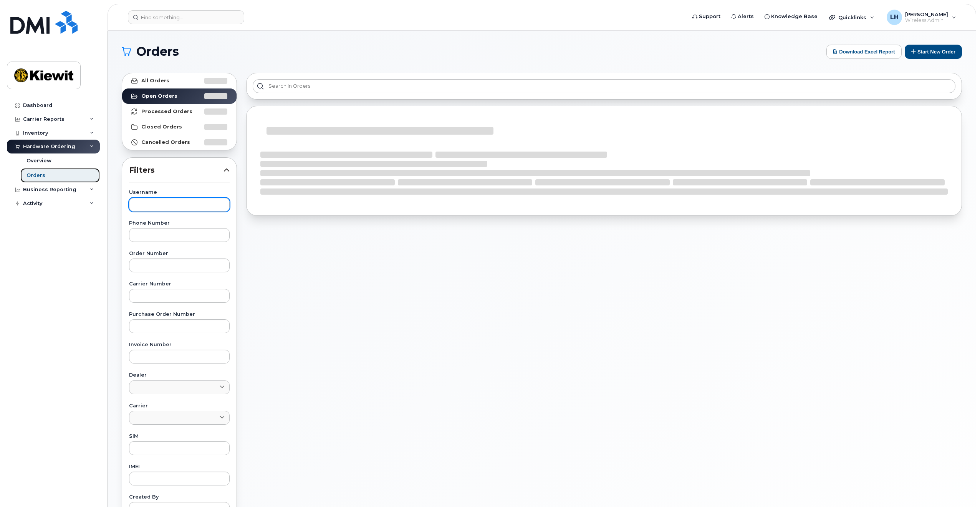 The width and height of the screenshot is (980, 507). What do you see at coordinates (179, 142) in the screenshot?
I see `a: Cancelled Orders` at bounding box center [179, 142].